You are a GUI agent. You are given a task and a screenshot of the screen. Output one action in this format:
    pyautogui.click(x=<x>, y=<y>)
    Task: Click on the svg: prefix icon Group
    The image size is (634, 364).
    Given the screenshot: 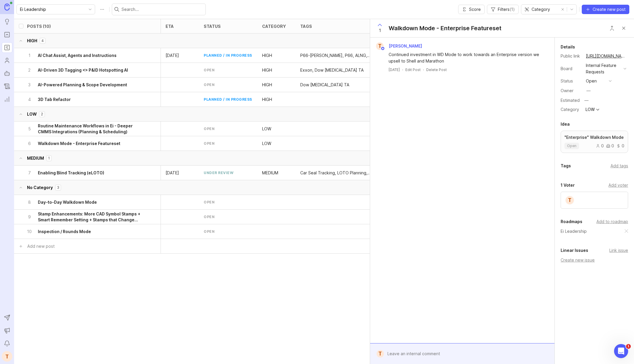 What is the action you would take?
    pyautogui.click(x=527, y=9)
    